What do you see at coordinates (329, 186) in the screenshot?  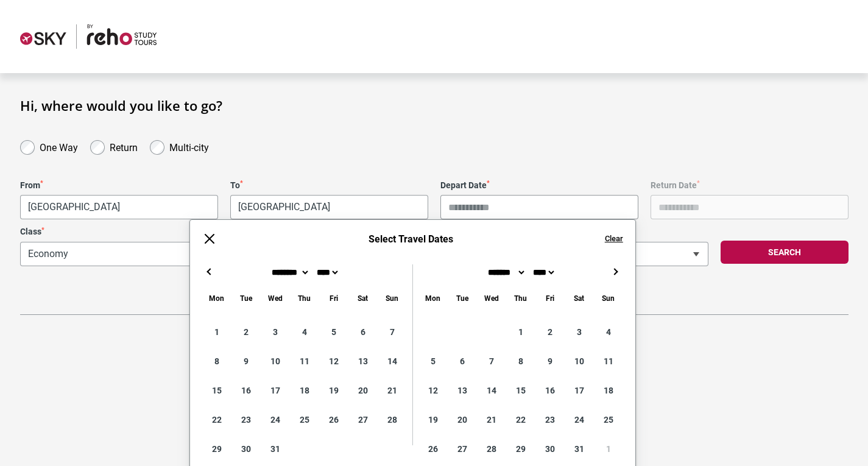 I see `label: To` at bounding box center [329, 186].